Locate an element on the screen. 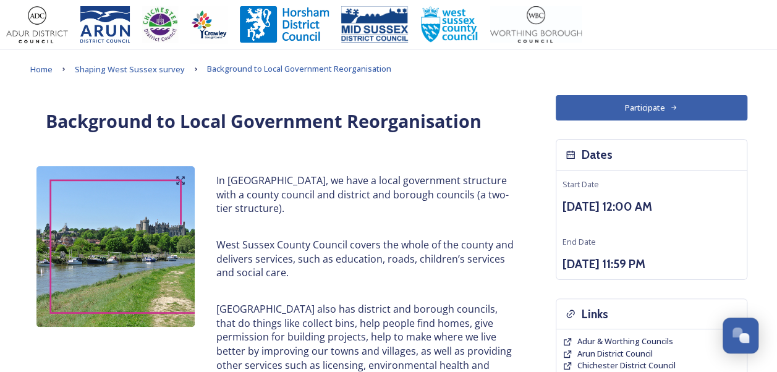 The image size is (777, 372). button: Open Chat is located at coordinates (740, 335).